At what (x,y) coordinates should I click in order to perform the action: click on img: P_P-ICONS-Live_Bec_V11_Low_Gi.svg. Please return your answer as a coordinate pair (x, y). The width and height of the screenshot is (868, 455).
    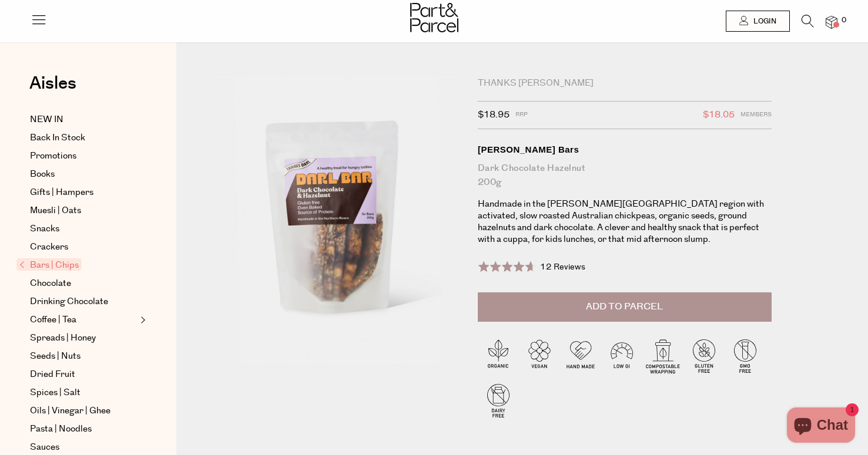
    Looking at the image, I should click on (621, 356).